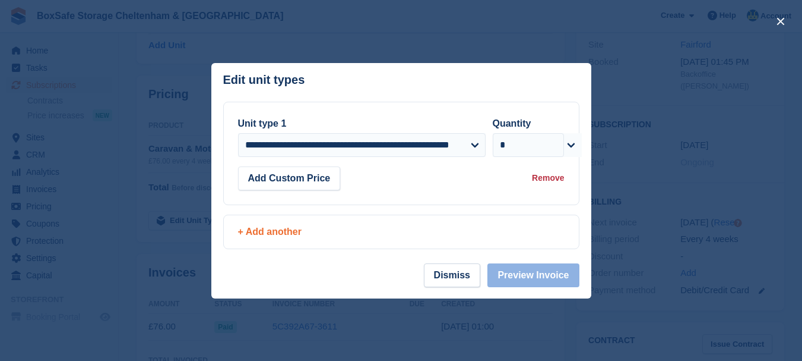 The width and height of the screenshot is (802, 361). Describe the element at coordinates (402, 232) in the screenshot. I see `div: + Add another` at that location.